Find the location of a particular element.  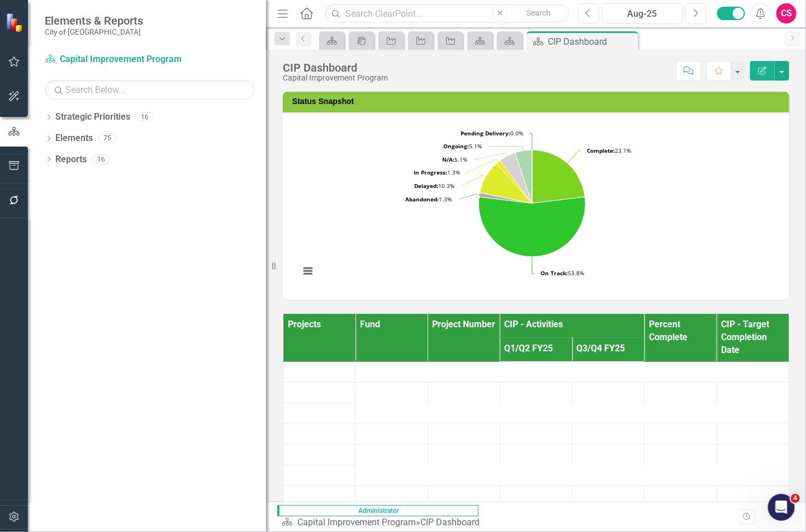

span: Search is located at coordinates (539, 13).